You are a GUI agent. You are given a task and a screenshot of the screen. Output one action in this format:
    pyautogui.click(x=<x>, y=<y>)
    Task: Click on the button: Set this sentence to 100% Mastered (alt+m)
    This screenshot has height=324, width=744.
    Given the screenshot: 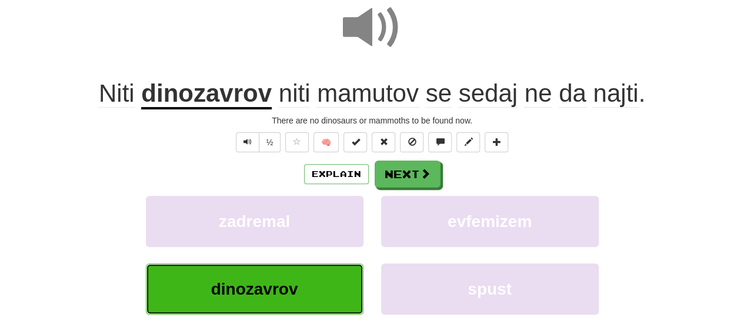 What is the action you would take?
    pyautogui.click(x=355, y=142)
    